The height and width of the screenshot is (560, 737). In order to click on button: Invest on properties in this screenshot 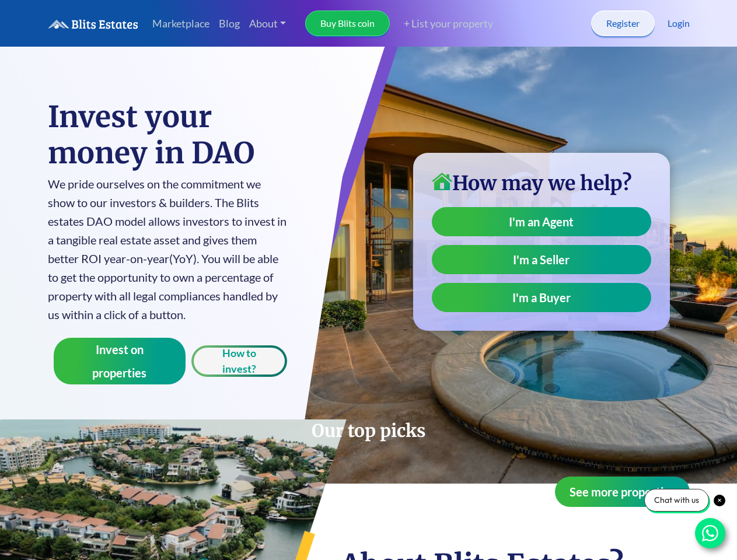, I will do `click(119, 361)`.